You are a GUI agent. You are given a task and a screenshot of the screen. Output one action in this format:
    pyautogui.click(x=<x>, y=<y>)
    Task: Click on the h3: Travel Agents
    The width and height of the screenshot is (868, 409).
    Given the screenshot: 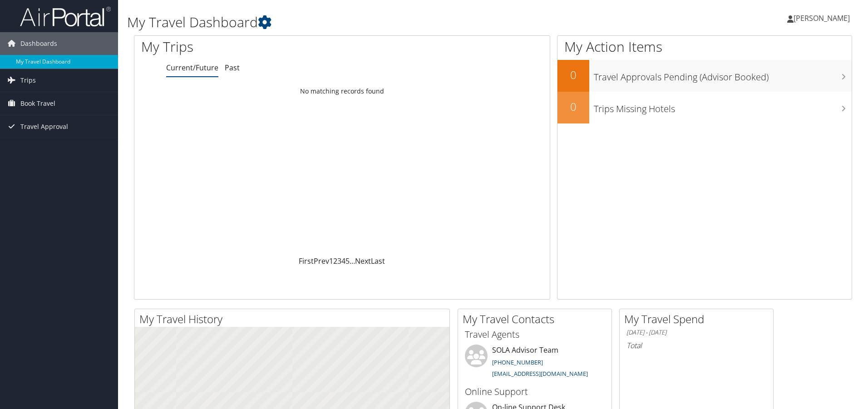 What is the action you would take?
    pyautogui.click(x=535, y=335)
    